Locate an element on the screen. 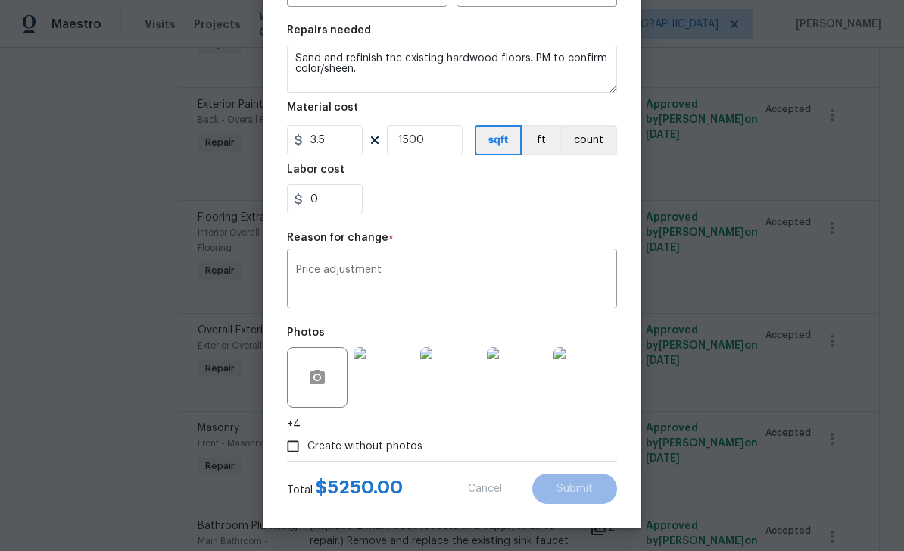  h5: Photos is located at coordinates (306, 332).